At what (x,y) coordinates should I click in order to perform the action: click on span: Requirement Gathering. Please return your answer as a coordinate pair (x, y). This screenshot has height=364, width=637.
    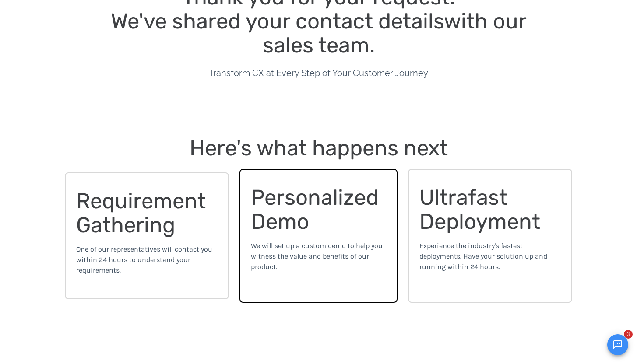
    Looking at the image, I should click on (143, 212).